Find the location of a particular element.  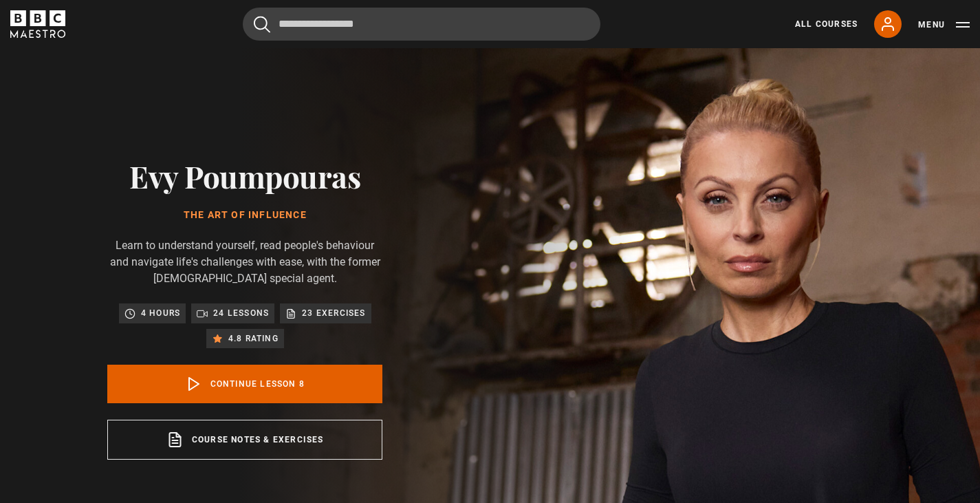

a: All Courses is located at coordinates (827, 24).